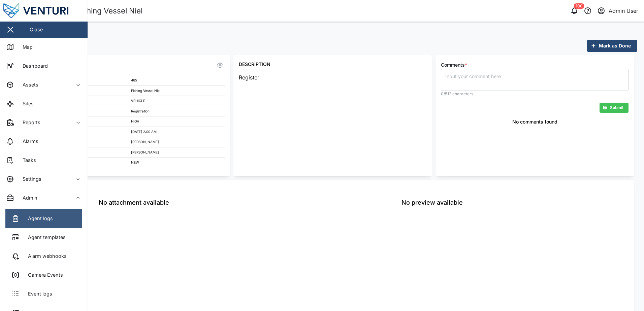 This screenshot has width=644, height=311. What do you see at coordinates (176, 121) in the screenshot?
I see `div: HIGH` at bounding box center [176, 121].